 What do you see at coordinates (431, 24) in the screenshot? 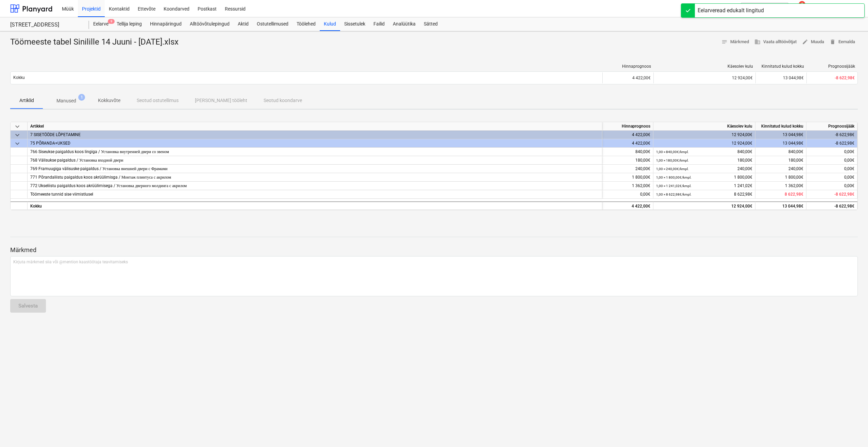
I see `div: Sätted` at bounding box center [431, 24].